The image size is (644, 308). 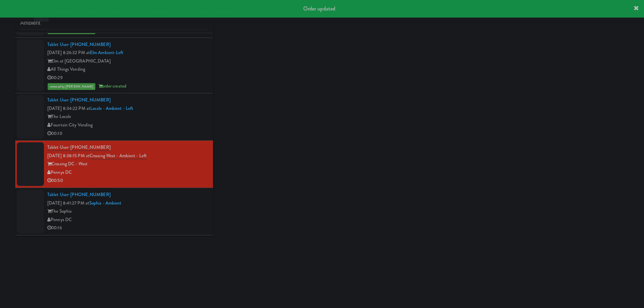 What do you see at coordinates (128, 69) in the screenshot?
I see `div: All Things Vending` at bounding box center [128, 69].